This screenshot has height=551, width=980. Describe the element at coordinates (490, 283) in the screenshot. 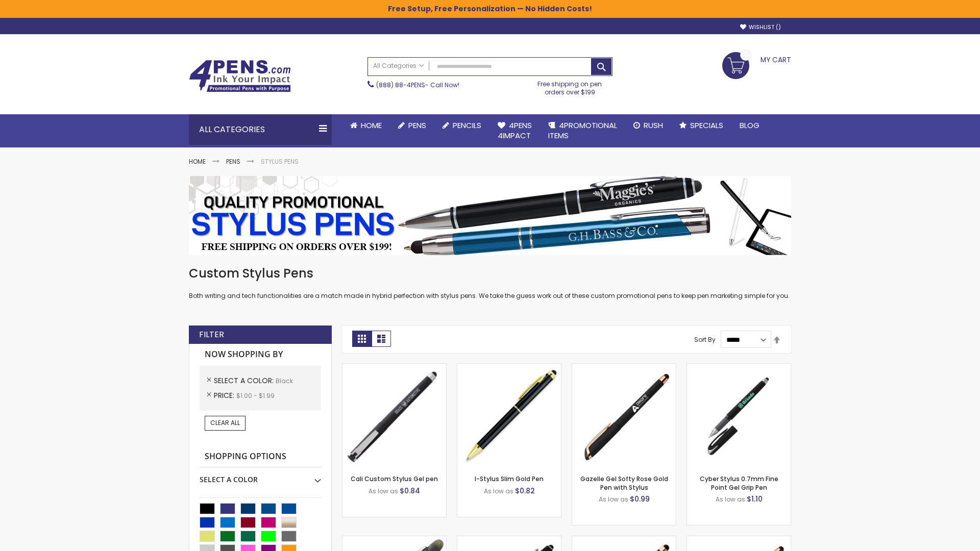

I see `div: Both writing and tech functionalities are a match made in hybrid perfection with stylus pens. We ...` at that location.